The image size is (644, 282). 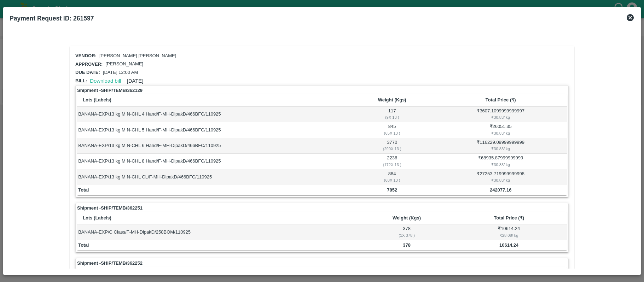 What do you see at coordinates (392, 130) in the screenshot?
I see `td: 845` at bounding box center [392, 130].